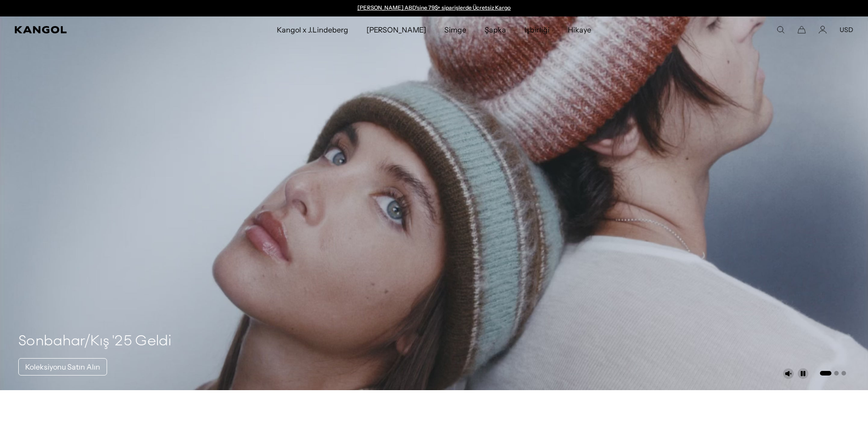 This screenshot has width=868, height=440. I want to click on a: Kangol x J.Lindeberg, so click(312, 29).